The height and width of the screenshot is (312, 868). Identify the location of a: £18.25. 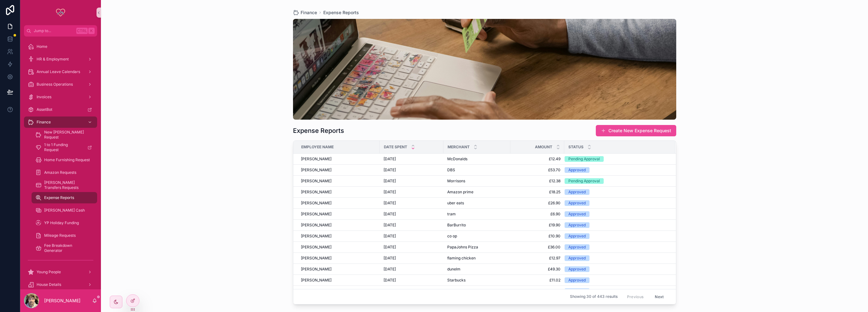
(537, 192).